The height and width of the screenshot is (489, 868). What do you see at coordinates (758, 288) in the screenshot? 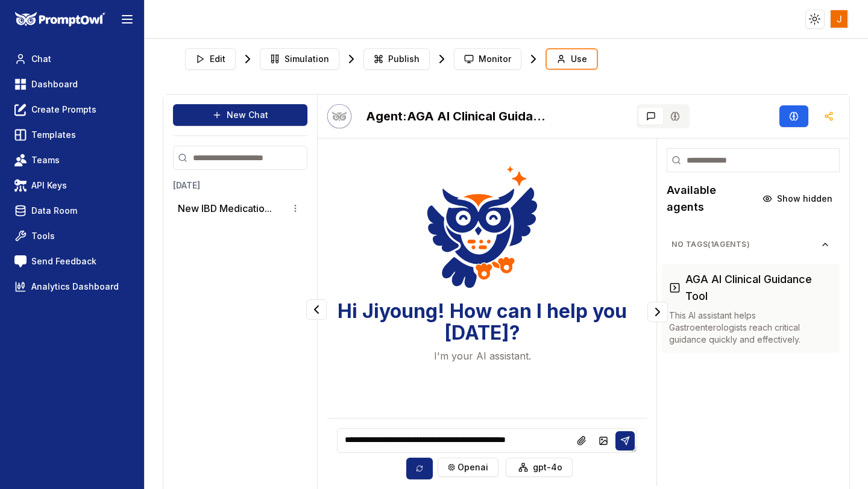
I see `h3: AGA AI Clinical Guidance Tool` at bounding box center [758, 288].